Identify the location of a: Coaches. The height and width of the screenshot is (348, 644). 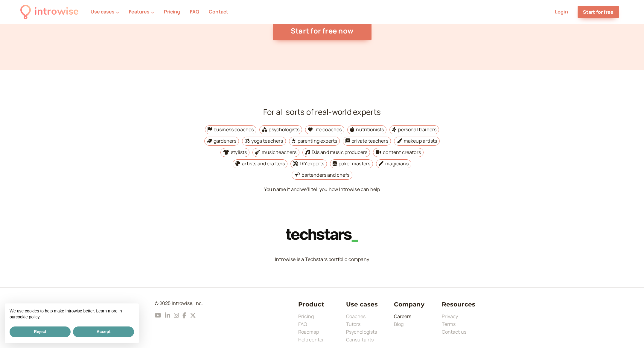
(356, 317).